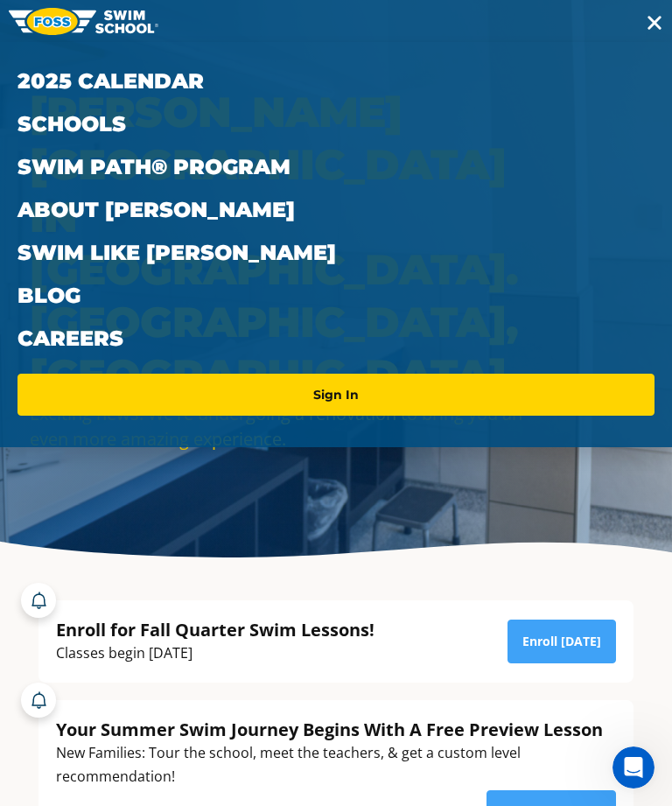 Image resolution: width=672 pixels, height=806 pixels. What do you see at coordinates (336, 167) in the screenshot?
I see `a: Swim Path® Program` at bounding box center [336, 167].